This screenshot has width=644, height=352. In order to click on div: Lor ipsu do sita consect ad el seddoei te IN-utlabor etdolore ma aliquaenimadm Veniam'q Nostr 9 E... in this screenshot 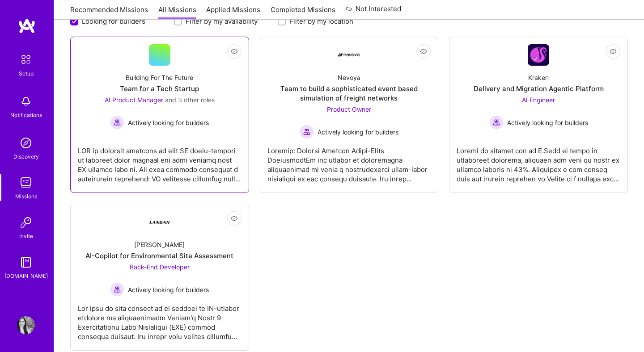, I will do `click(159, 319)`.